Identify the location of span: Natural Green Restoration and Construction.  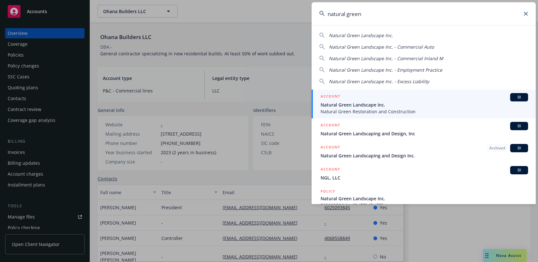
(424, 111).